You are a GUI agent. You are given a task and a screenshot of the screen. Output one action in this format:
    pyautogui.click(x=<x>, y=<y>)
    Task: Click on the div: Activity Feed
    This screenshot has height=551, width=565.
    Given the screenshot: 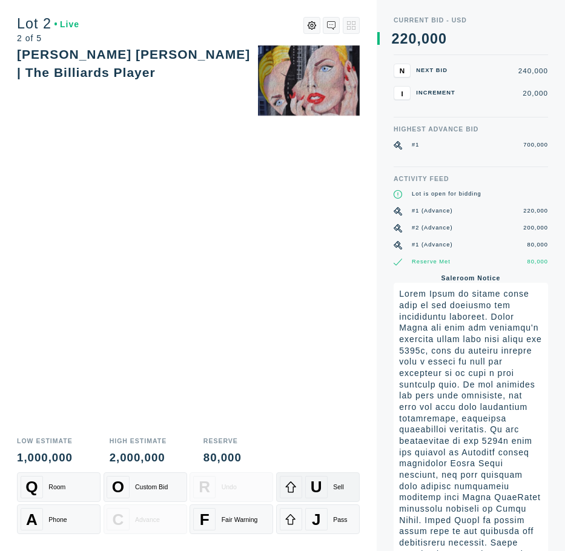 What is the action you would take?
    pyautogui.click(x=470, y=179)
    